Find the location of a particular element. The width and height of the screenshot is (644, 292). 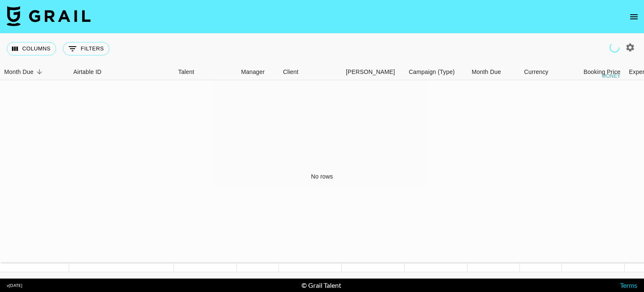

img: Grail Talent is located at coordinates (49, 16).